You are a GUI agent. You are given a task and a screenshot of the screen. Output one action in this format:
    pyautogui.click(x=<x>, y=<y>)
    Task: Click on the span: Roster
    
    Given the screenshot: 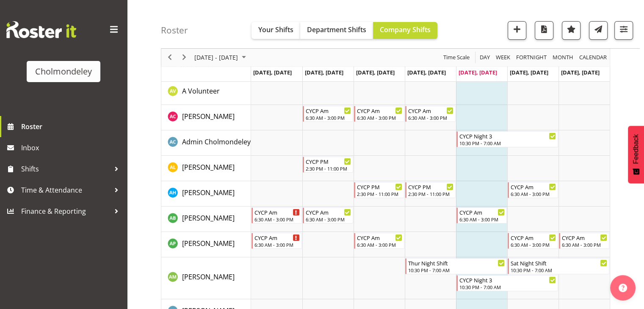 What is the action you would take?
    pyautogui.click(x=72, y=127)
    